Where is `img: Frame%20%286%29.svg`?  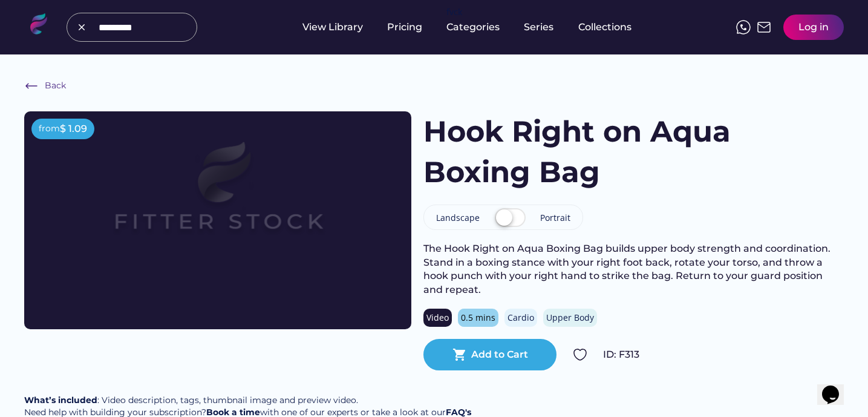
img: Frame%20%286%29.svg is located at coordinates (31, 86).